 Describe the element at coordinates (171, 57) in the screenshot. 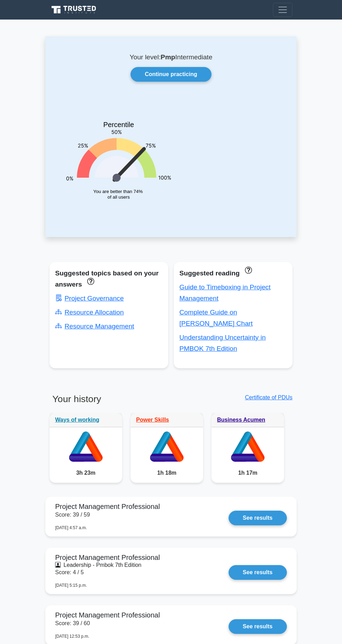

I see `p: Your level: Intermediate` at that location.